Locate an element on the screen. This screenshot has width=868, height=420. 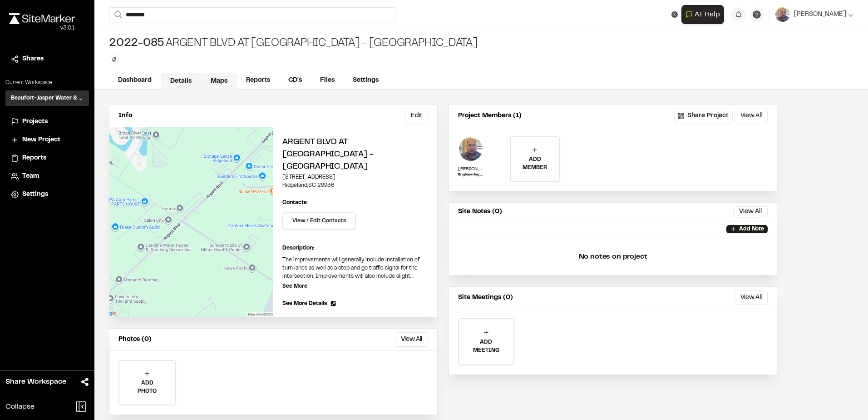
a: Dashboard is located at coordinates (135, 80).